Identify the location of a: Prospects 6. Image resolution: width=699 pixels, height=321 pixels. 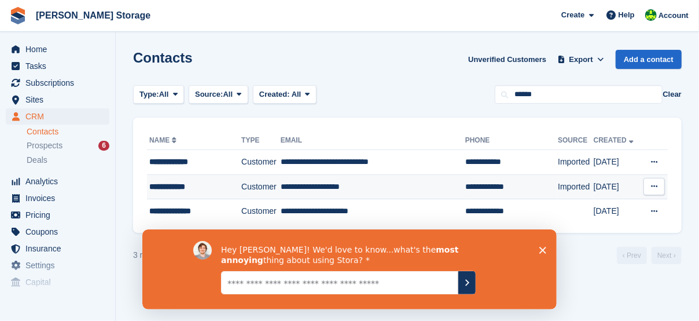
(68, 145).